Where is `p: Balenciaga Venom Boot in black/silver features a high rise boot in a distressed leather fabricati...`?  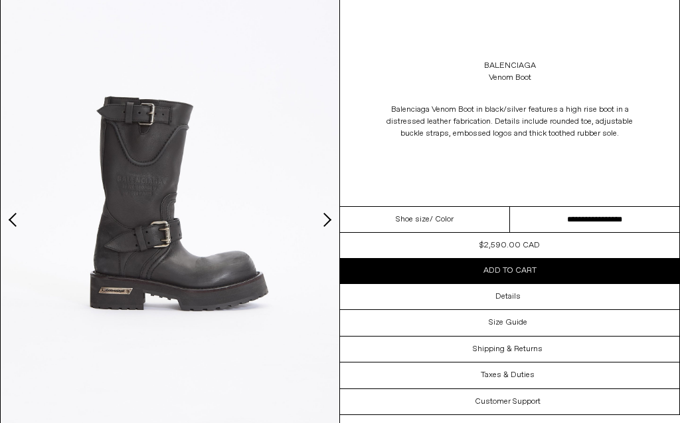
p: Balenciaga Venom Boot in black/silver features a high rise boot in a distressed leather fabricati... is located at coordinates (510, 122).